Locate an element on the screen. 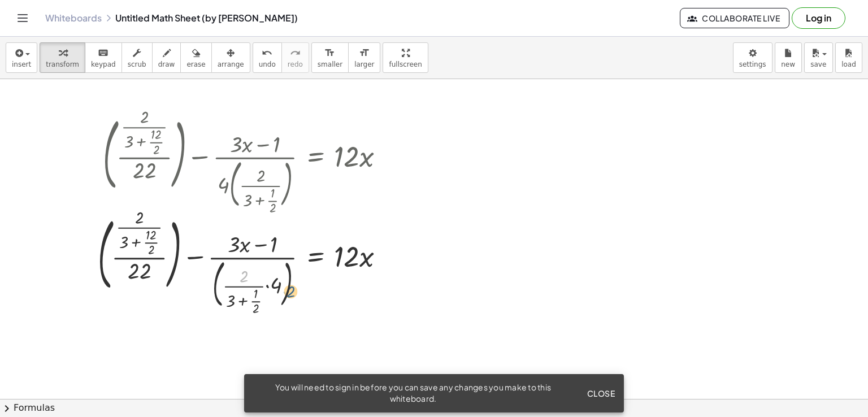 The width and height of the screenshot is (868, 417). span: draw is located at coordinates (166, 65).